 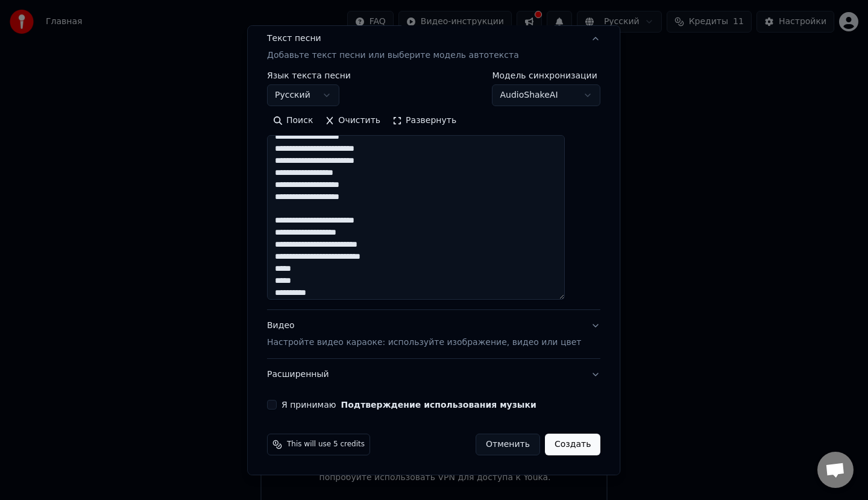 I want to click on label: Я принимаю, so click(x=409, y=405).